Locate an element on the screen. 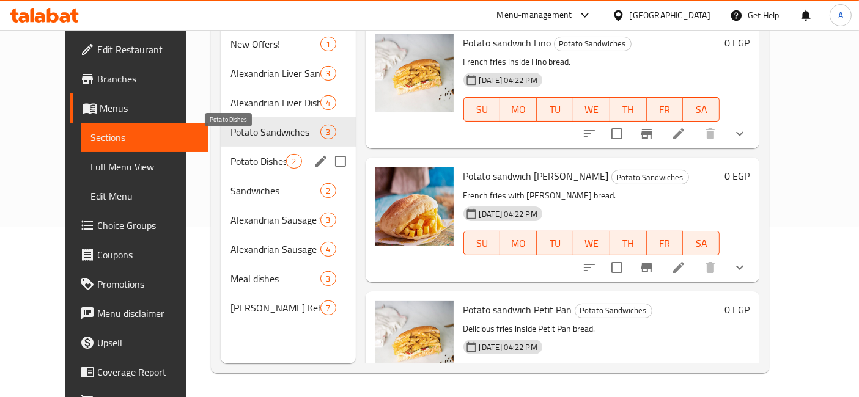 The image size is (859, 397). button: TU is located at coordinates (555, 109).